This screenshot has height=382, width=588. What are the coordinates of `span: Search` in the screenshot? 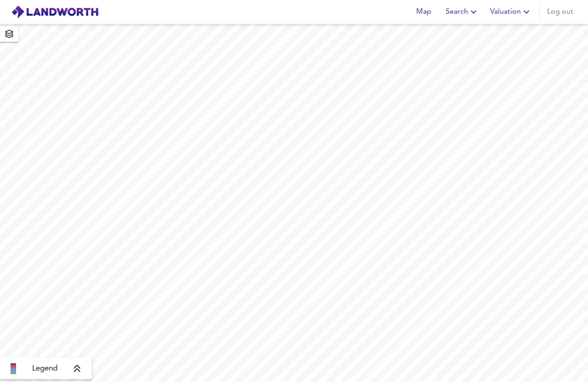 It's located at (462, 12).